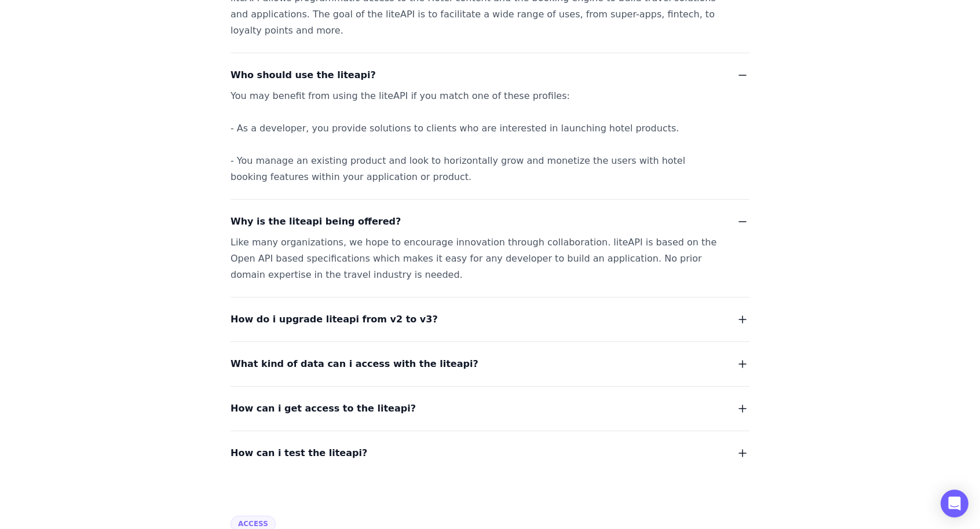 This screenshot has height=529, width=980. I want to click on button: How can i get access to the liteapi?, so click(490, 409).